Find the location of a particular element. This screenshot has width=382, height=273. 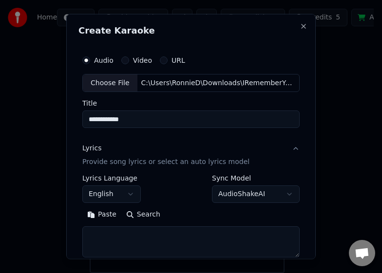

div: Lyrics is located at coordinates (91, 148).